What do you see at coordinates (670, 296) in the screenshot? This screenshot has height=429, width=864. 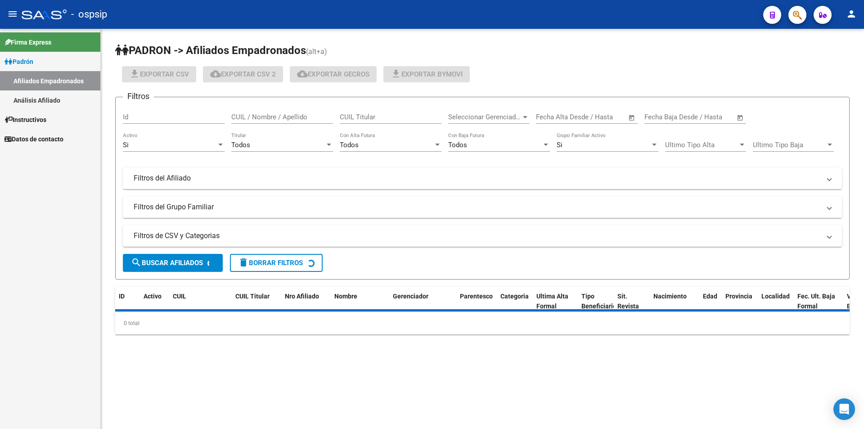 I see `span: Nacimiento` at bounding box center [670, 296].